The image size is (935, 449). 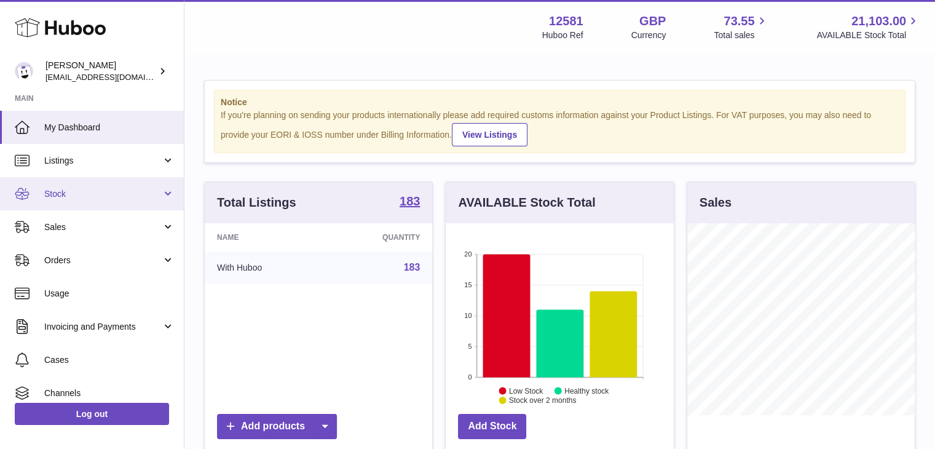 What do you see at coordinates (264, 237) in the screenshot?
I see `th: Name` at bounding box center [264, 237].